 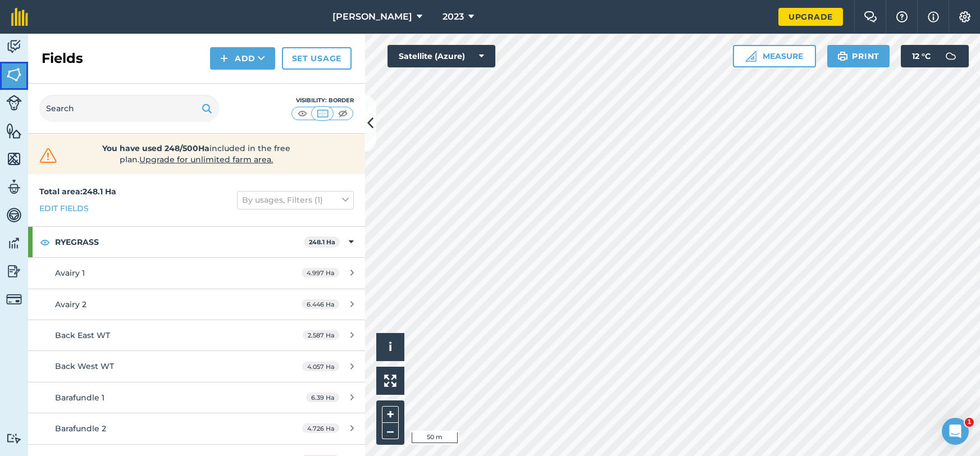 I want to click on button: i, so click(x=390, y=347).